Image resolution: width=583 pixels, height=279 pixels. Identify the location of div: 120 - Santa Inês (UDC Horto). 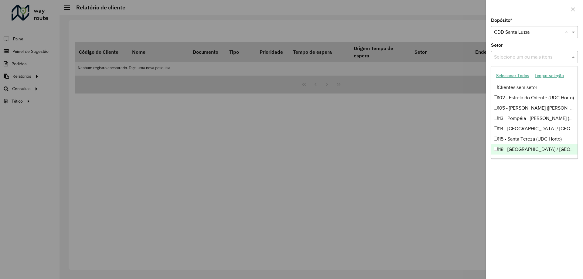
(535, 160).